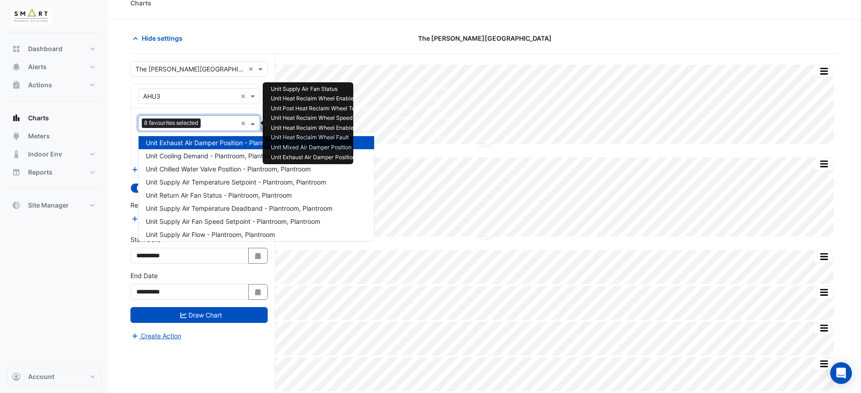 Image resolution: width=861 pixels, height=393 pixels. I want to click on label: Reference Lines, so click(154, 205).